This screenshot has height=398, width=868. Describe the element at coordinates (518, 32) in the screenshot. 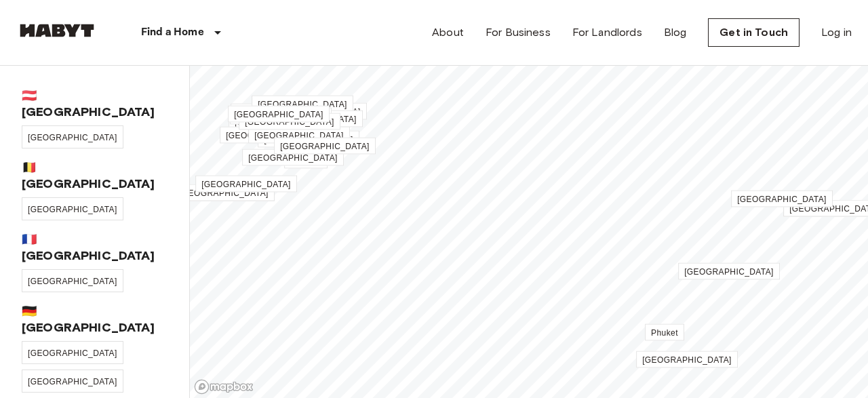

I see `a: For Business` at that location.